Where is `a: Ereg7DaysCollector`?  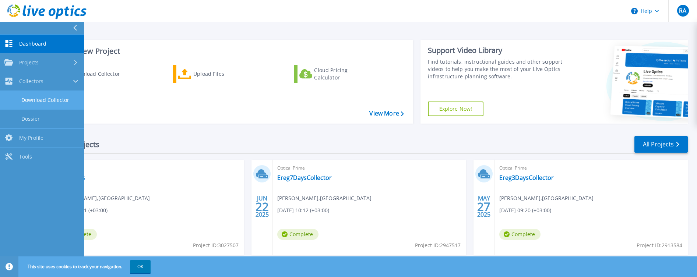
a: Ereg7DaysCollector is located at coordinates (304, 178).